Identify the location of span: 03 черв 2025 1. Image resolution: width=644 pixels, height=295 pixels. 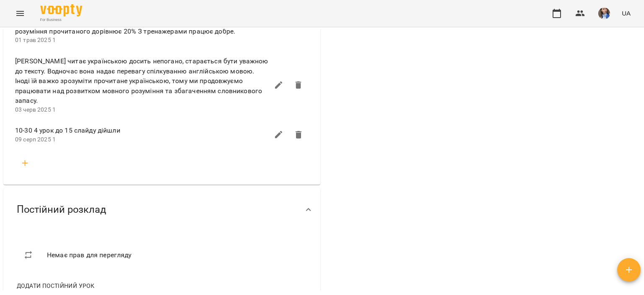
(35, 109).